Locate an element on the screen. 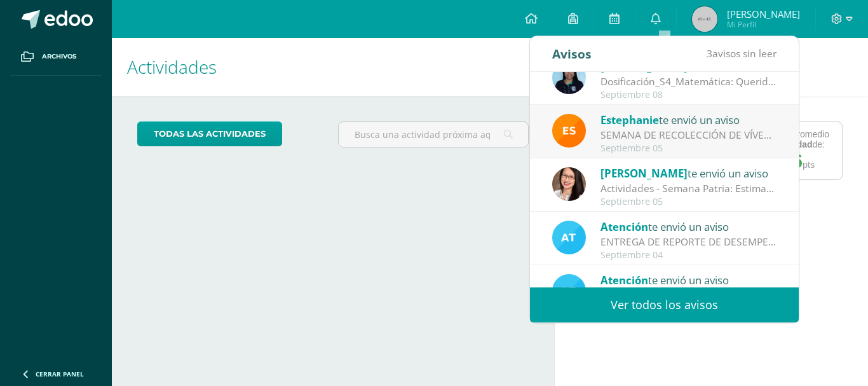  a: Archivos is located at coordinates (56, 57).